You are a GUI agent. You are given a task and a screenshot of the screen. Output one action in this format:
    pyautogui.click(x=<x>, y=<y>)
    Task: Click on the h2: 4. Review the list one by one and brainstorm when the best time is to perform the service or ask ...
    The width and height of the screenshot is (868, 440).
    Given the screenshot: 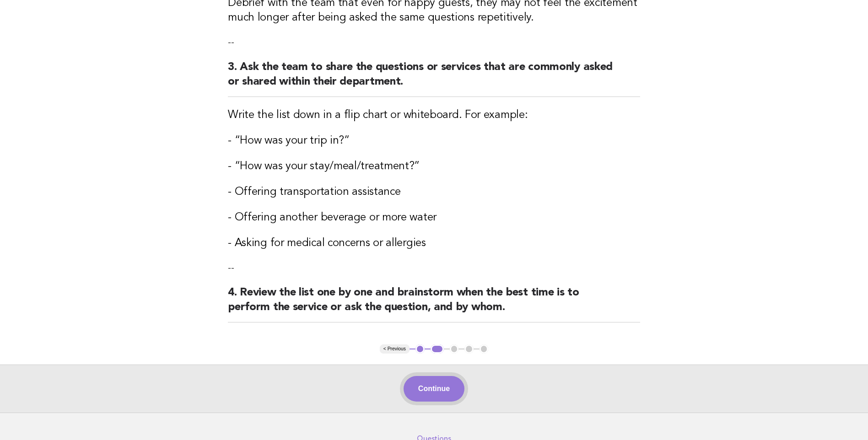 What is the action you would take?
    pyautogui.click(x=434, y=304)
    